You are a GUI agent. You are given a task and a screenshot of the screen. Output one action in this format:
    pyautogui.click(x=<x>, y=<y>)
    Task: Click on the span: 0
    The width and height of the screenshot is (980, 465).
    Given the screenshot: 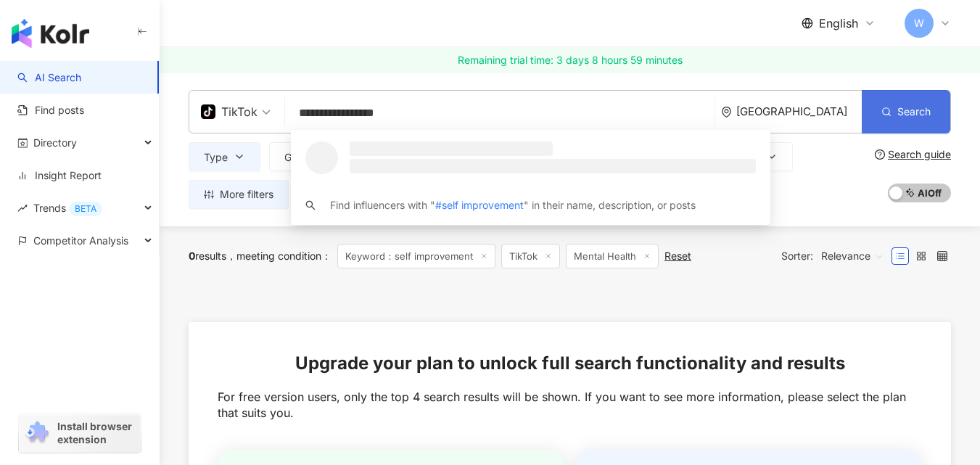 What is the action you would take?
    pyautogui.click(x=192, y=255)
    